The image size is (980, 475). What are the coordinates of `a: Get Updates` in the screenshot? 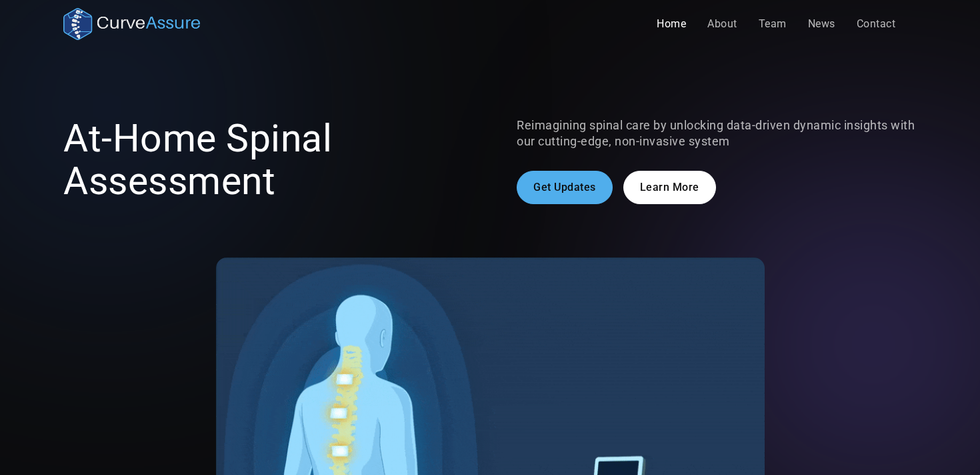 It's located at (565, 188).